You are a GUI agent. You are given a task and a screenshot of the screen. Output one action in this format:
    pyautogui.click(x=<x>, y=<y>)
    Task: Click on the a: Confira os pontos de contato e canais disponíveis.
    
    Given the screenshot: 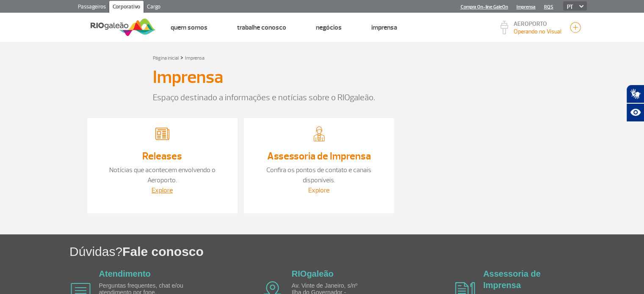 What is the action you would take?
    pyautogui.click(x=319, y=175)
    